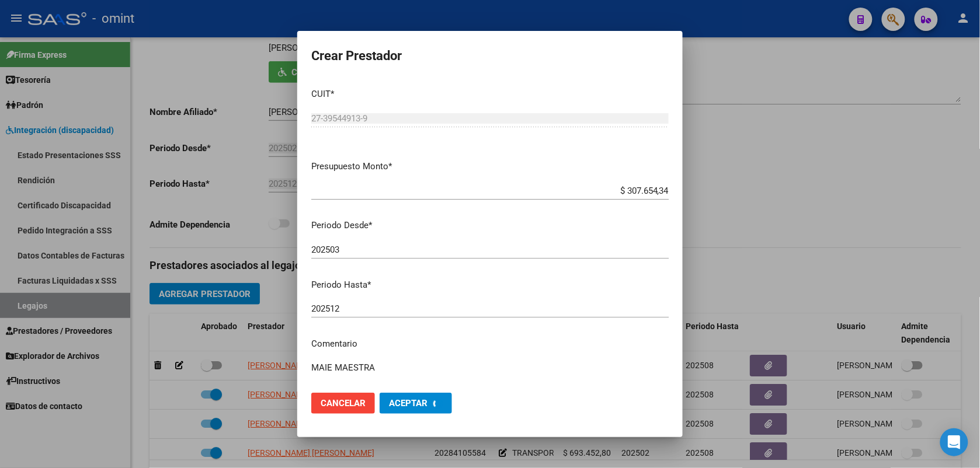 The image size is (980, 468). Describe the element at coordinates (490, 94) in the screenshot. I see `p: CUIT` at that location.